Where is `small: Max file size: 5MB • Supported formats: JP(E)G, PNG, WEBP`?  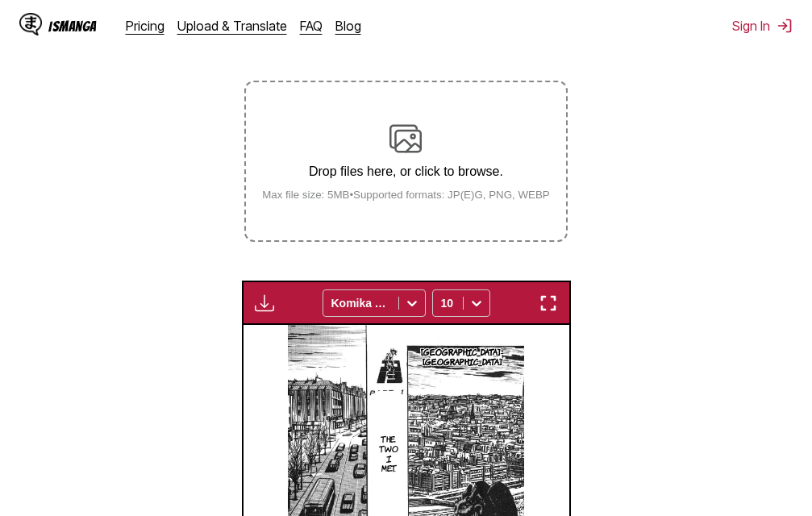 small: Max file size: 5MB • Supported formats: JP(E)G, PNG, WEBP is located at coordinates (406, 195).